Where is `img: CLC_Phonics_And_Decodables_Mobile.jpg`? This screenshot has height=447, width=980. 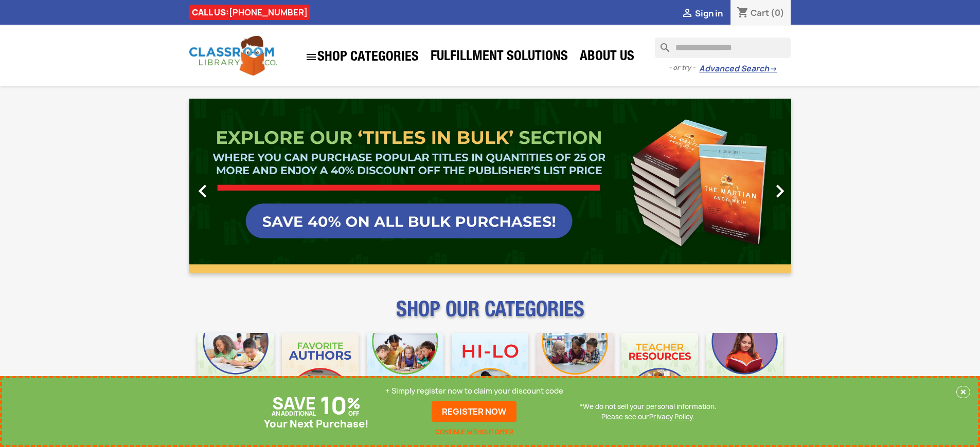 img: CLC_Phonics_And_Decodables_Mobile.jpg is located at coordinates (405, 371).